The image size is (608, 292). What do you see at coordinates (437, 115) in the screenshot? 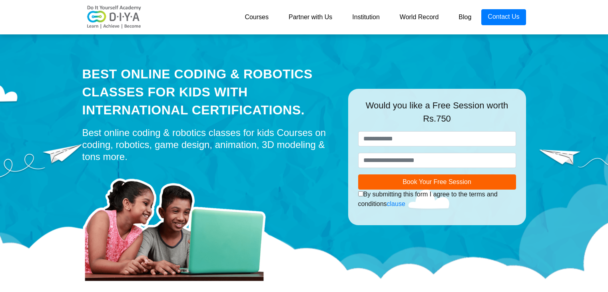
I see `div: Would you like a Free Session worth Rs.750` at bounding box center [437, 115].